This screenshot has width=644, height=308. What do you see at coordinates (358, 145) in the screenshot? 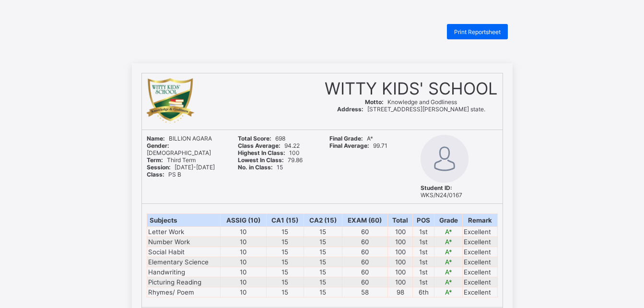
I see `span: 99.71` at bounding box center [358, 145].